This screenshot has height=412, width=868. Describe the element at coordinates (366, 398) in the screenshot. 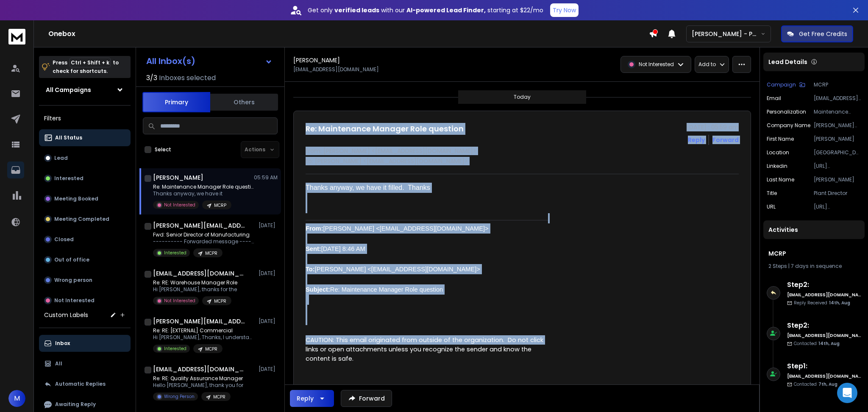

I see `button: Forward` at that location.